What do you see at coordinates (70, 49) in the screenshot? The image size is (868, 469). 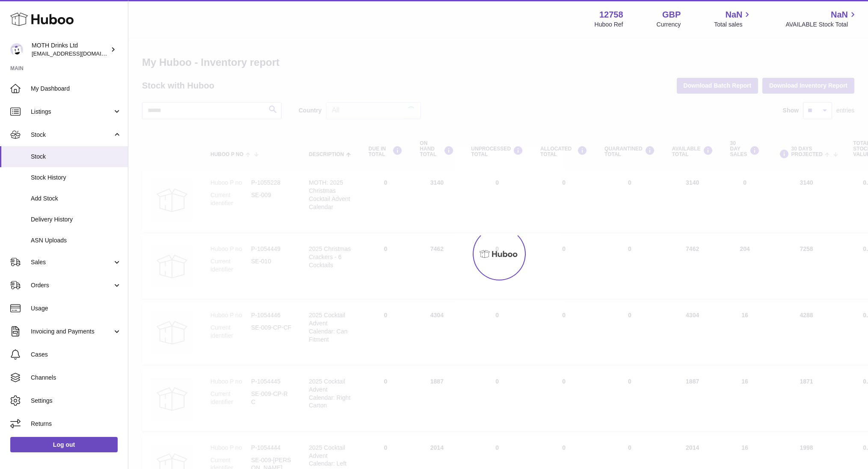 I see `div: MOTH Drinks Ltd` at bounding box center [70, 49].